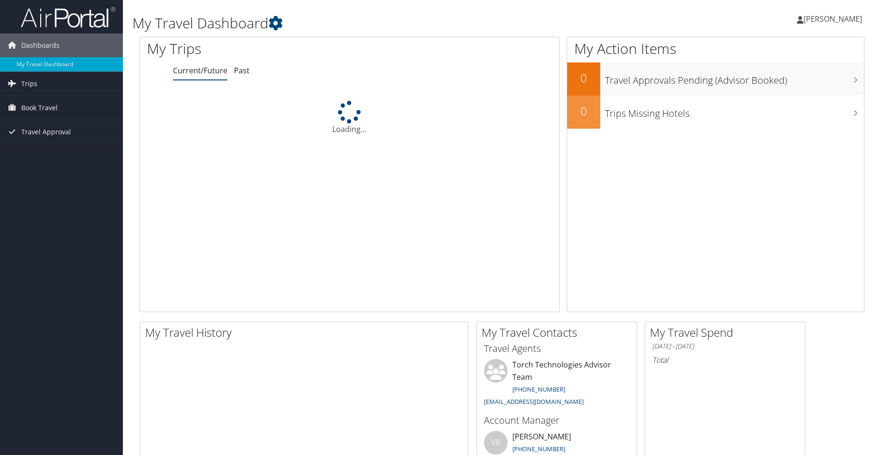 This screenshot has width=881, height=455. I want to click on h3: Account Manager, so click(557, 420).